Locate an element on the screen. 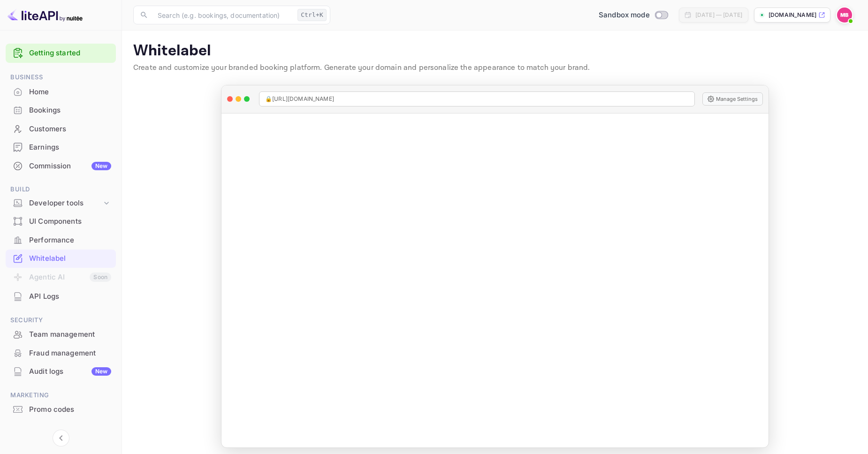 Image resolution: width=868 pixels, height=454 pixels. span: Business is located at coordinates (61, 77).